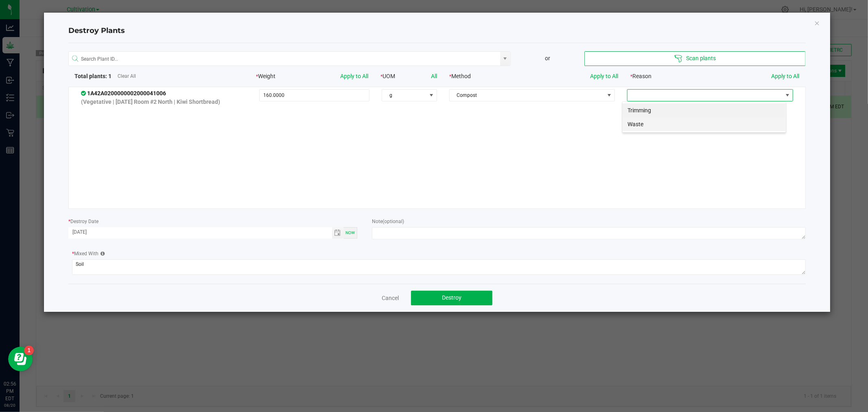  What do you see at coordinates (127, 76) in the screenshot?
I see `a: Clear All` at bounding box center [127, 76].